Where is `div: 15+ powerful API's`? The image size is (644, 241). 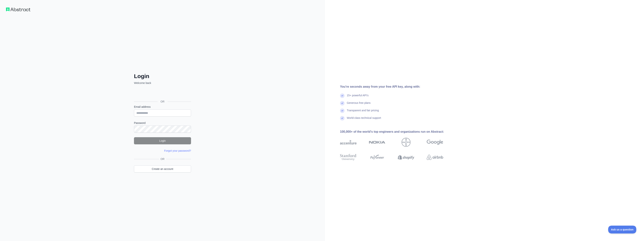 div: 15+ powerful API's is located at coordinates (358, 97).